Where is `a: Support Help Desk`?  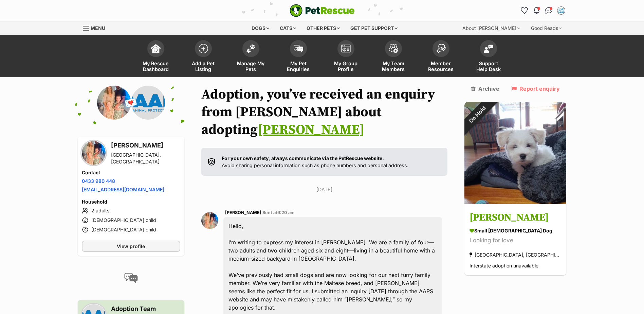 a: Support Help Desk is located at coordinates (488, 57).